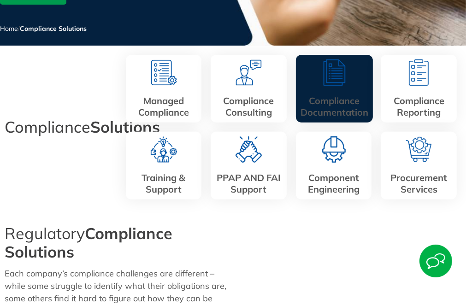  I want to click on a: Compliance Consulting, so click(249, 106).